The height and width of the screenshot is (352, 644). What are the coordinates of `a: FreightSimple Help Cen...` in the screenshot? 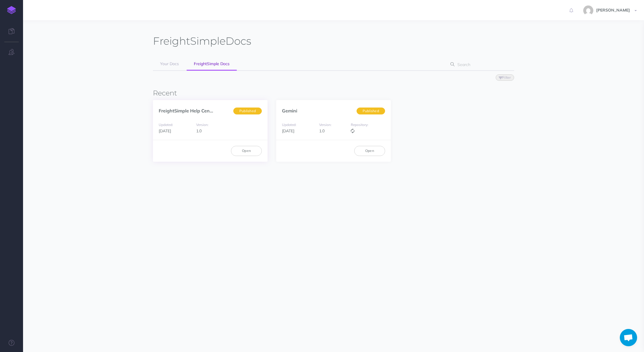 It's located at (186, 111).